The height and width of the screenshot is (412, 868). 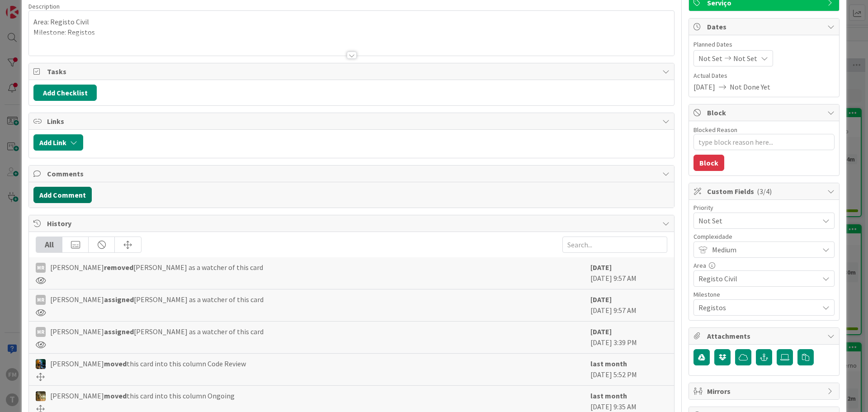 What do you see at coordinates (764, 207) in the screenshot?
I see `div: Priority` at bounding box center [764, 207].